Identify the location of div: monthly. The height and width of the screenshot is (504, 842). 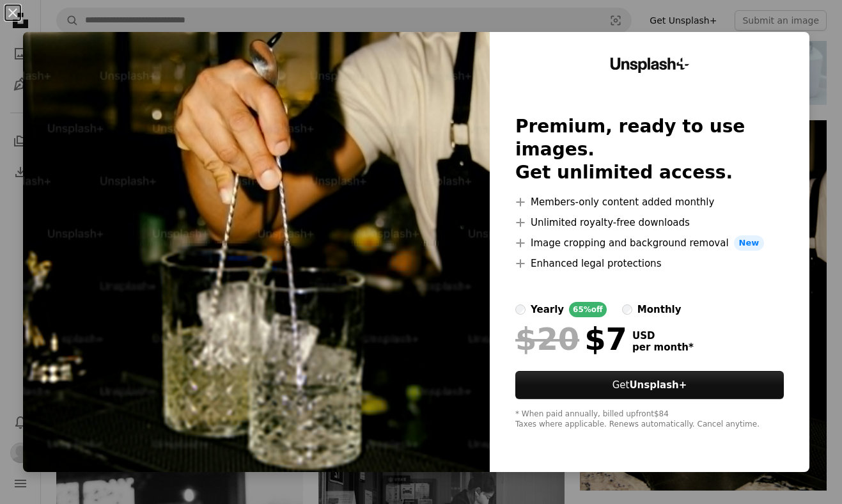
(659, 309).